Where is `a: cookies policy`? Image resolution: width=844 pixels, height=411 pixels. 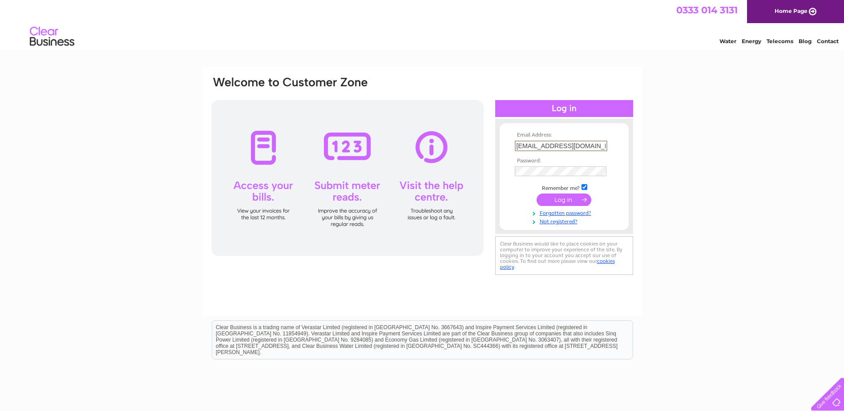 a: cookies policy is located at coordinates (557, 264).